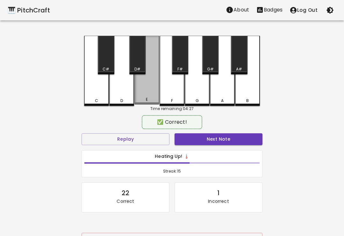  I want to click on button: Stats, so click(269, 10).